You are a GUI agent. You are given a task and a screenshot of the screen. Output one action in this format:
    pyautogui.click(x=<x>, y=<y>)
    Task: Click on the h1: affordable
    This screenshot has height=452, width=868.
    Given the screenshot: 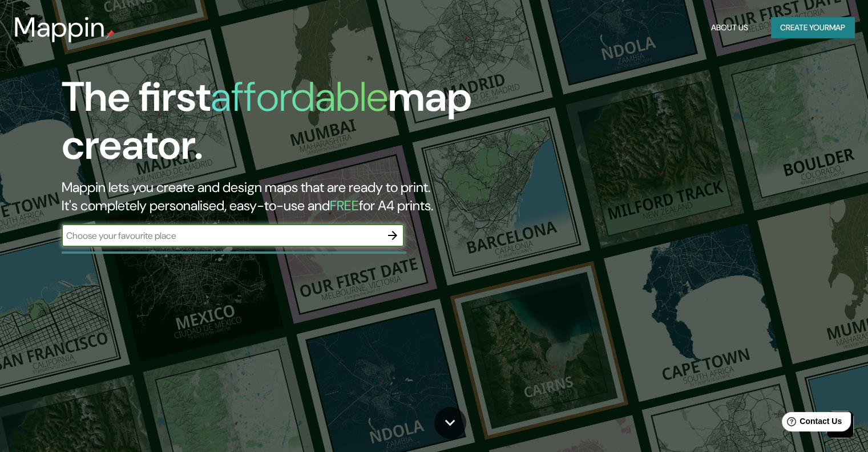 What is the action you would take?
    pyautogui.click(x=299, y=97)
    